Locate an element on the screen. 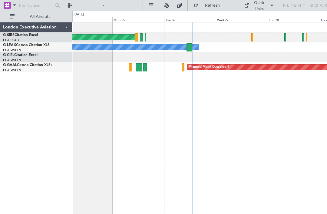  div: Planned Maint Dusseldorf is located at coordinates (209, 67).